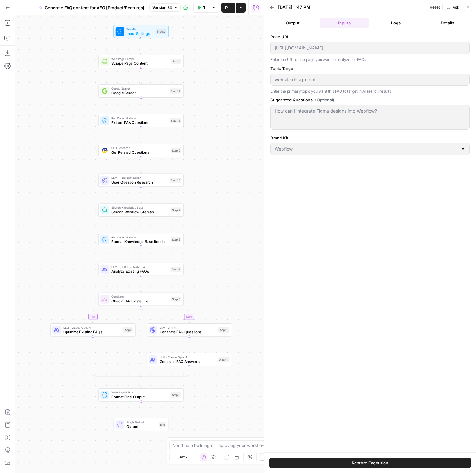  What do you see at coordinates (396, 23) in the screenshot?
I see `button: Logs` at bounding box center [396, 23].